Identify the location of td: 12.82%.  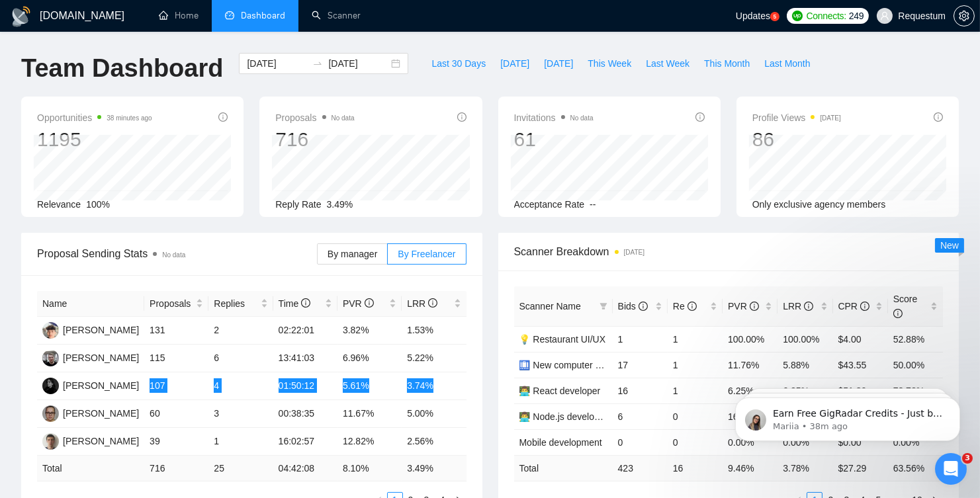
(369, 442).